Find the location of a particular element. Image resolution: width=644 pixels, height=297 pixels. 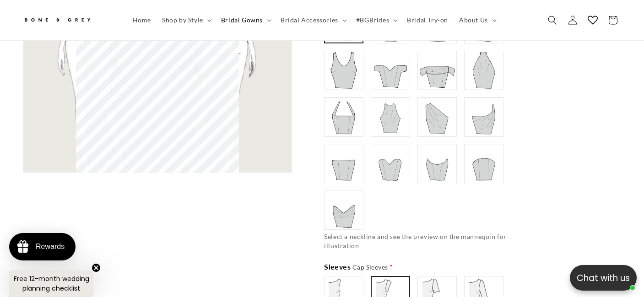

button: Open chatbox is located at coordinates (603, 278).